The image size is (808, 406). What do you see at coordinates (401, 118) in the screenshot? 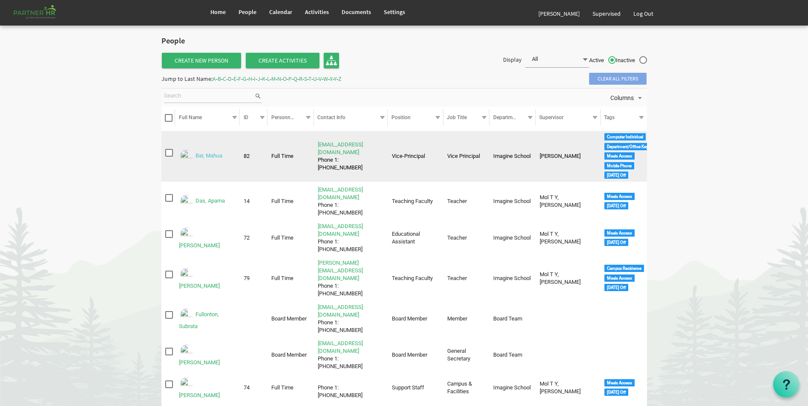
I see `span: Position` at bounding box center [401, 118].